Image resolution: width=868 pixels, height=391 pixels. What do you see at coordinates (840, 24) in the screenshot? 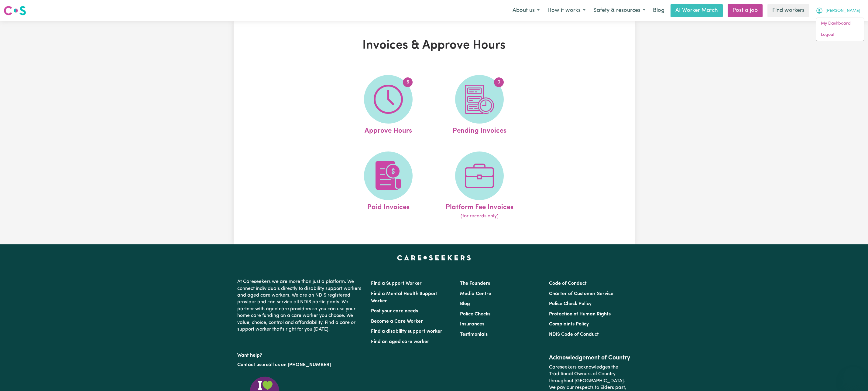
I see `a: My Dashboard` at bounding box center [840, 24].